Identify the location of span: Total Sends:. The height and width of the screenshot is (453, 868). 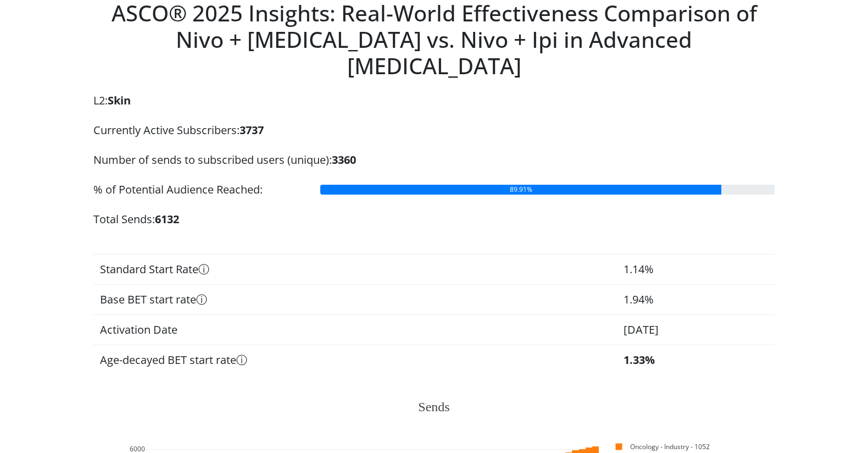
(136, 219).